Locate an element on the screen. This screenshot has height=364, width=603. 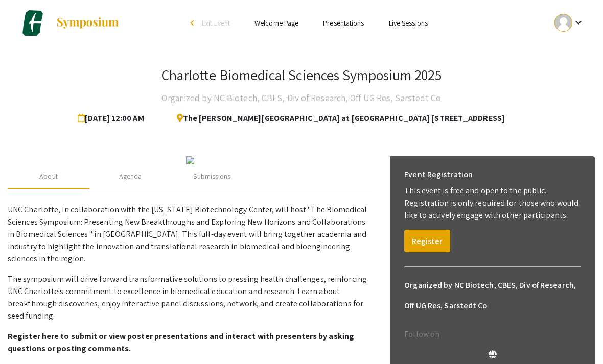
span: Exit Event is located at coordinates (216, 23).